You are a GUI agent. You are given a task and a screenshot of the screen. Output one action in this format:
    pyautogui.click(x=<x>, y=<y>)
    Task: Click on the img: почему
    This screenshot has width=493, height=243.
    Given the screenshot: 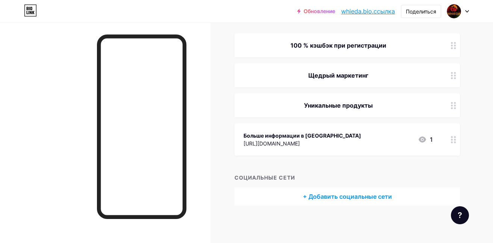 What is the action you would take?
    pyautogui.click(x=454, y=11)
    